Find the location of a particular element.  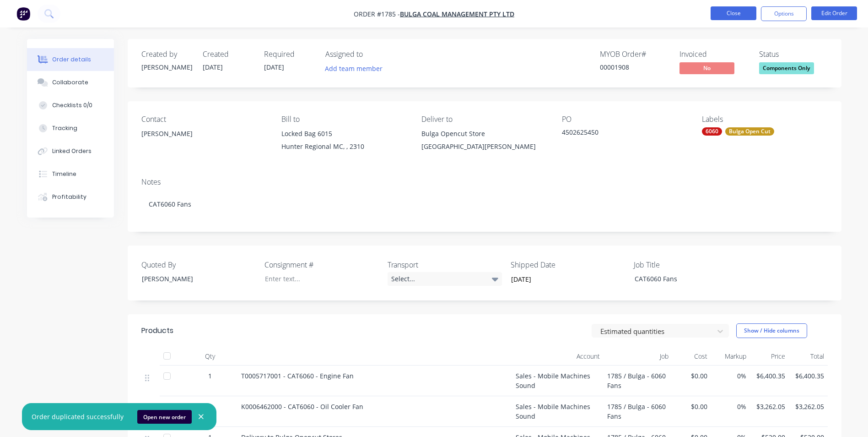

div: Collaborate is located at coordinates (70, 83).